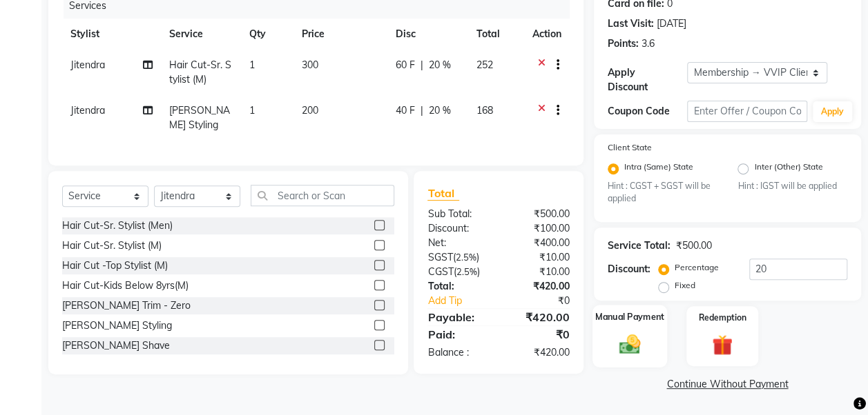  What do you see at coordinates (629, 317) in the screenshot?
I see `label: Manual Payment` at bounding box center [629, 317].